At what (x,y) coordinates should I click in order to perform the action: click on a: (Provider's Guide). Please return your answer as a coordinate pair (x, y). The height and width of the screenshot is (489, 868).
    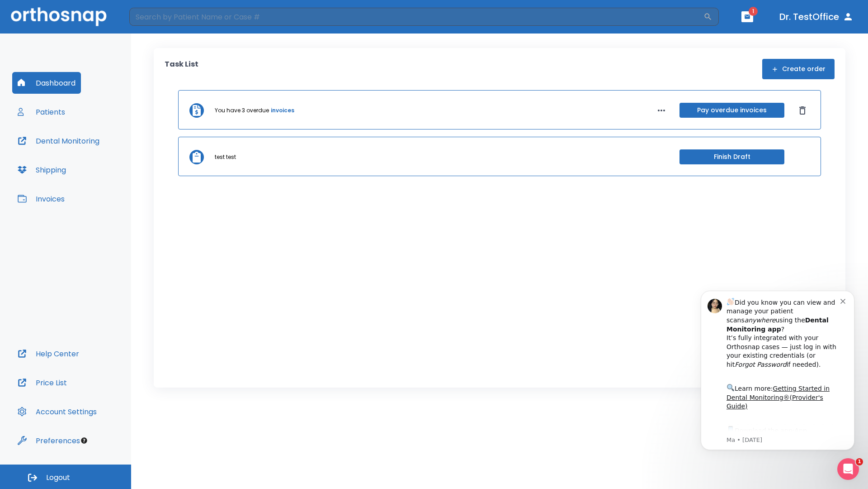
    Looking at the image, I should click on (87, 125).